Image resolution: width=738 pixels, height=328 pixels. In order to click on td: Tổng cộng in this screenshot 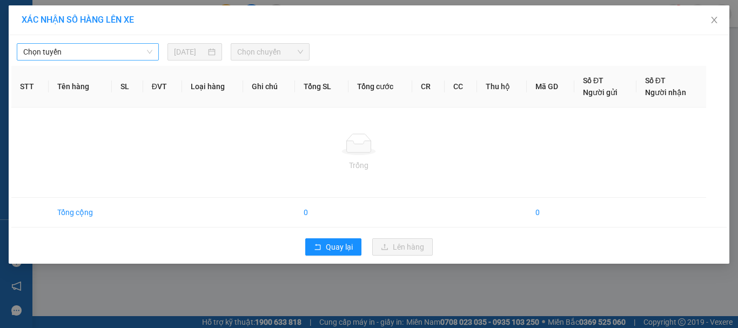, I will do `click(80, 212)`.